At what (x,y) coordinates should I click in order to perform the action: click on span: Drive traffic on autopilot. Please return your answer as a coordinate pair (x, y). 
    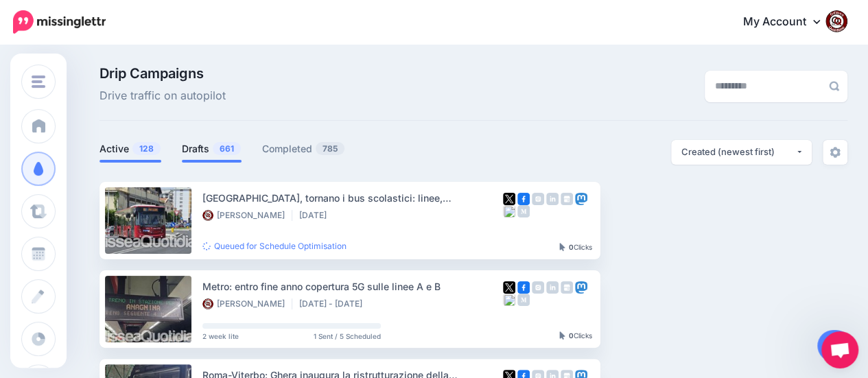
    Looking at the image, I should click on (162, 96).